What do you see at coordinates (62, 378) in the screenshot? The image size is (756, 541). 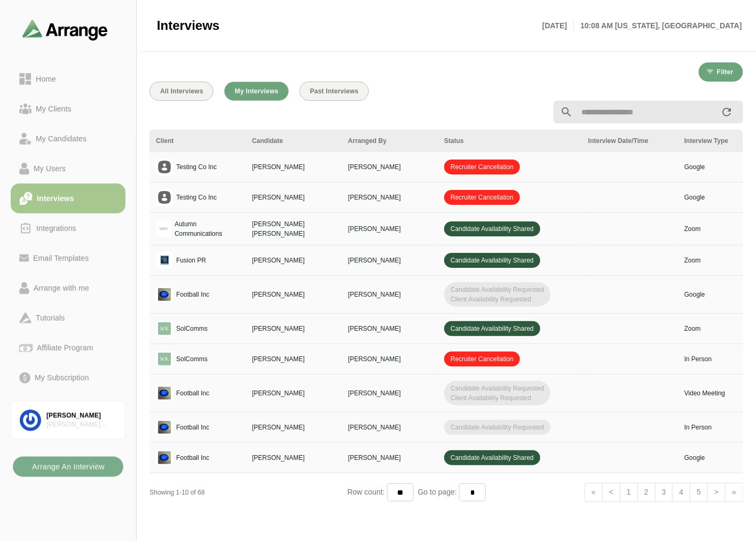 I see `div: My Subscription` at bounding box center [62, 378].